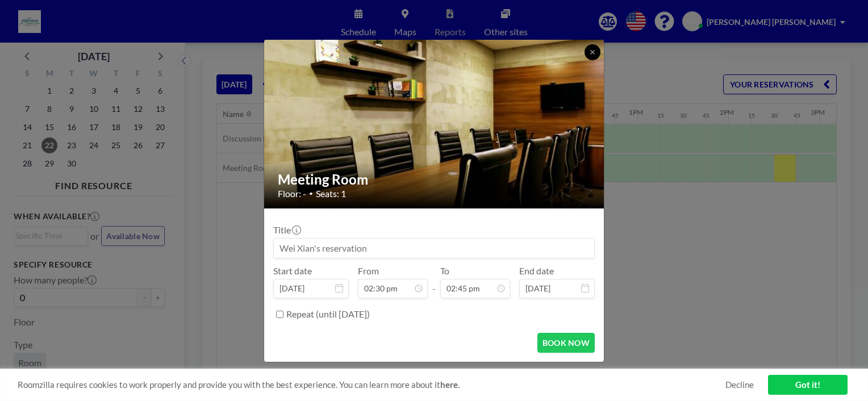  What do you see at coordinates (331, 193) in the screenshot?
I see `span: Seats: 1` at bounding box center [331, 193].